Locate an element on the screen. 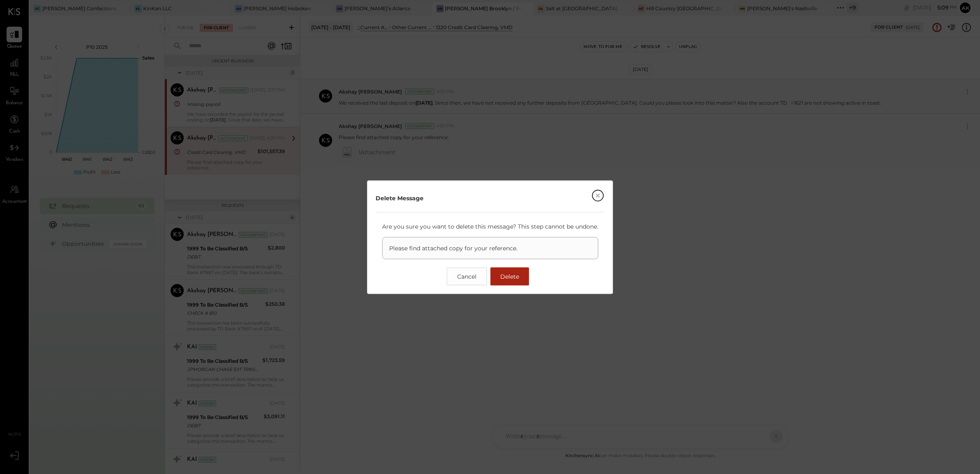  button: Cancel is located at coordinates (467, 276).